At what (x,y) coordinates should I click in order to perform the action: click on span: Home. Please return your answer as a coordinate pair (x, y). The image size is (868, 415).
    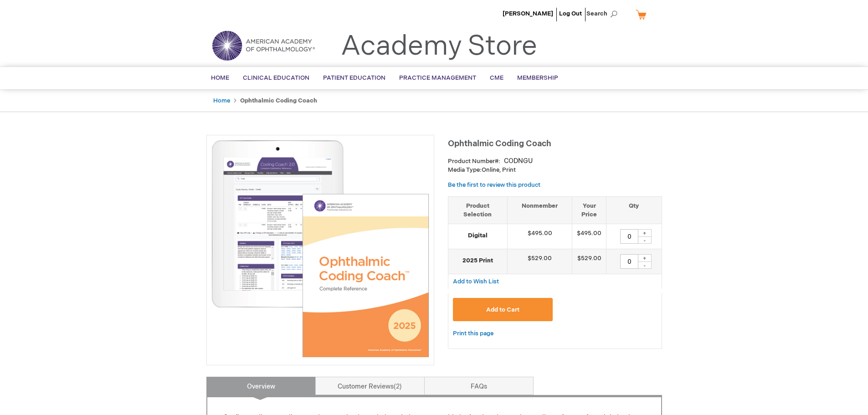
    Looking at the image, I should click on (220, 78).